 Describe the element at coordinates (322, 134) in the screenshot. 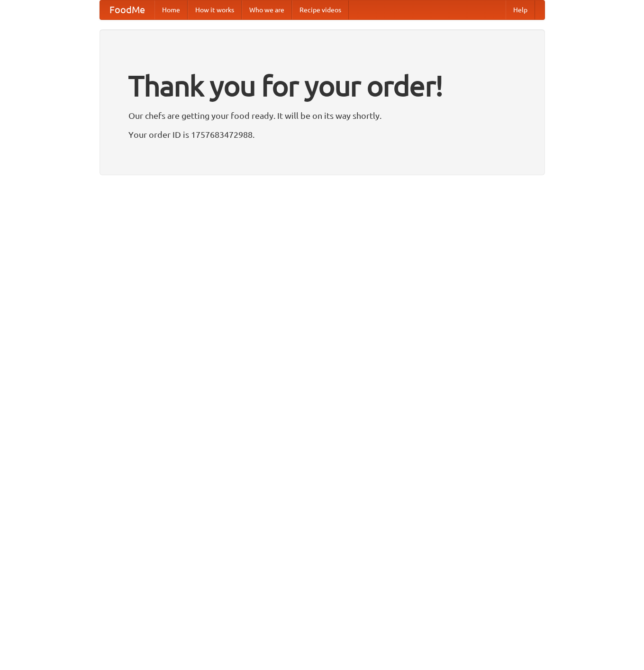

I see `p: Your order ID is 1757683472988.` at that location.